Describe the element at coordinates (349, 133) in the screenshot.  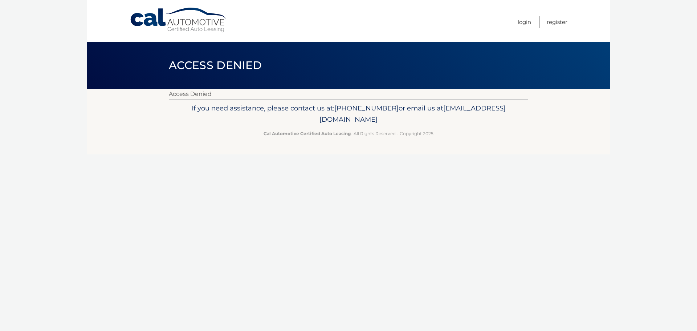
I see `p: - All Rights Reserved - Copyright 2025` at that location.